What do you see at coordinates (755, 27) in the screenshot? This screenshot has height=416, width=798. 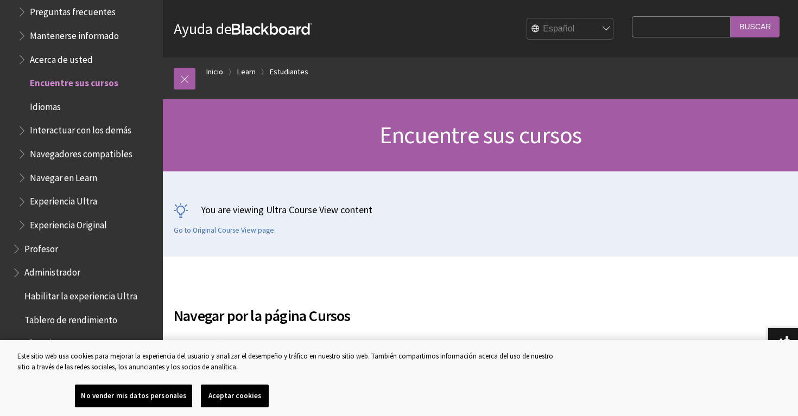 I see `input: Buscar` at bounding box center [755, 27].